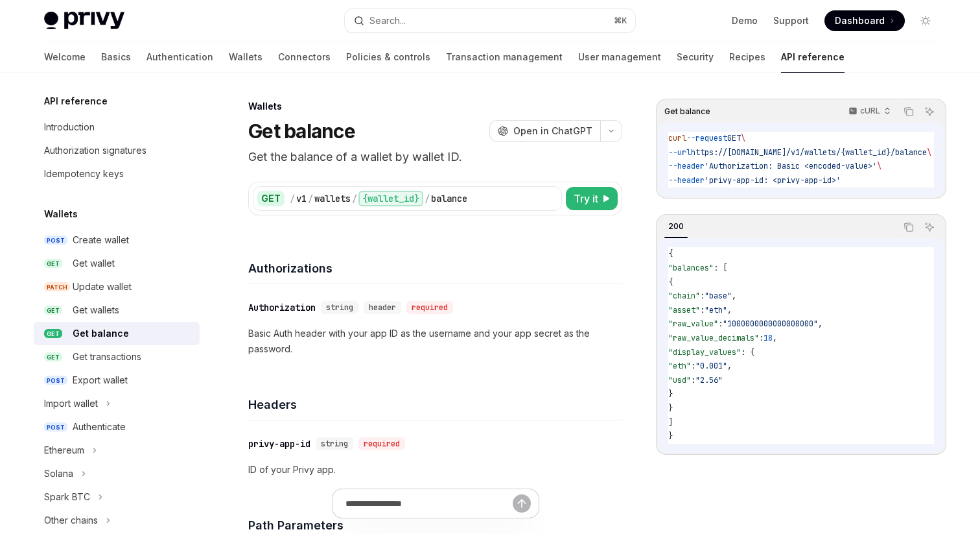 This screenshot has height=534, width=980. What do you see at coordinates (747, 57) in the screenshot?
I see `a: Recipes` at bounding box center [747, 57].